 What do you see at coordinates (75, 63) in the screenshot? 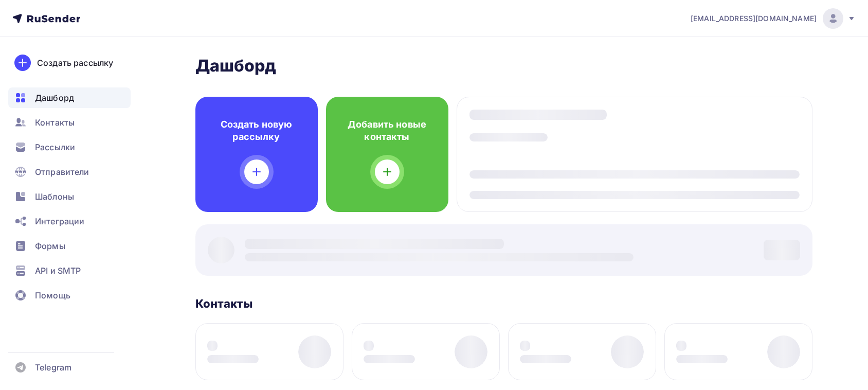
I see `div: Создать рассылку` at bounding box center [75, 63].